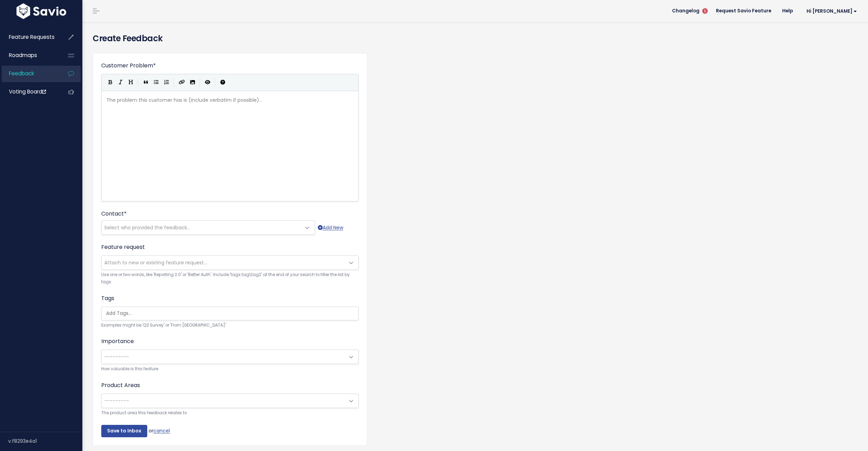  I want to click on button: Create Link, so click(182, 83).